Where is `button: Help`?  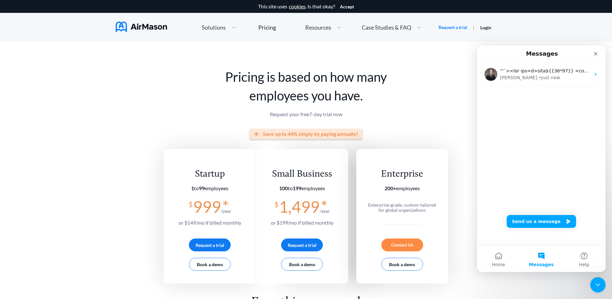
button: Help is located at coordinates (107, 213).